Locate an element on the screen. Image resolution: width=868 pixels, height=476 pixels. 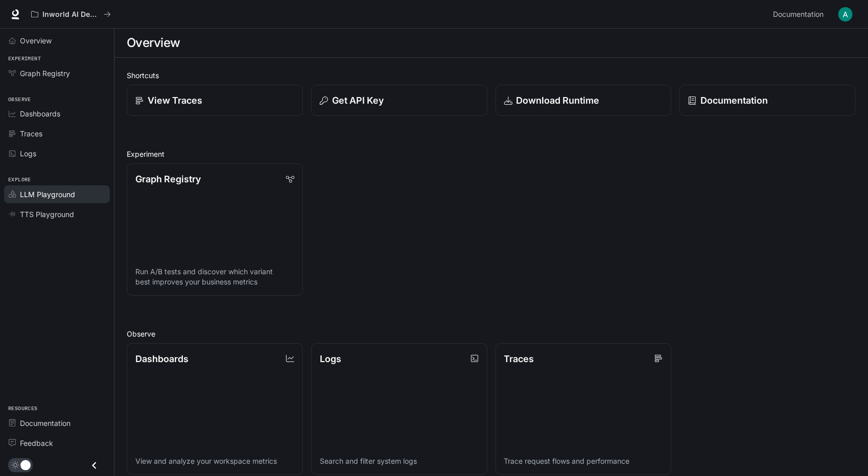
span: Dashboards is located at coordinates (40, 114).